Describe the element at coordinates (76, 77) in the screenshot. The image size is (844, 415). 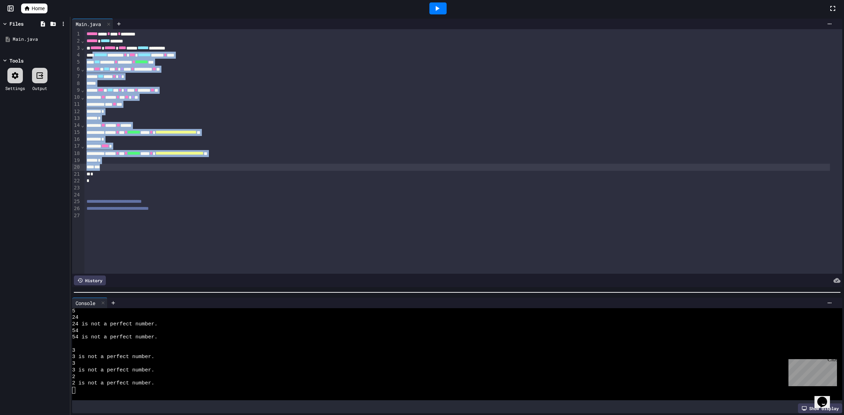
I see `div: 7` at that location.